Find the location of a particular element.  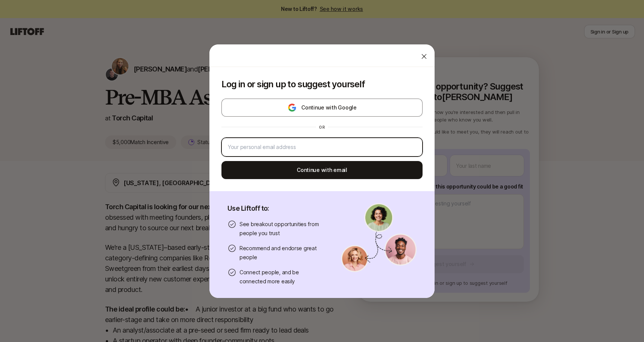

button: Continue with Google is located at coordinates (322, 108).